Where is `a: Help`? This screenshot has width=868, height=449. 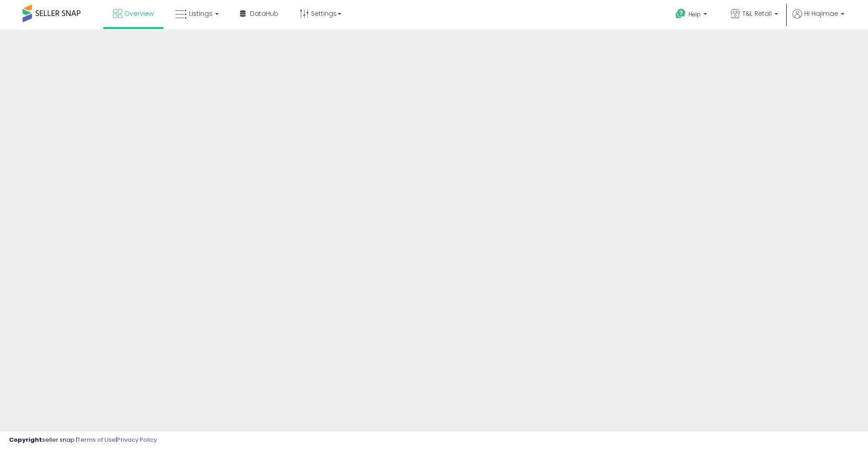 a: Help is located at coordinates (692, 16).